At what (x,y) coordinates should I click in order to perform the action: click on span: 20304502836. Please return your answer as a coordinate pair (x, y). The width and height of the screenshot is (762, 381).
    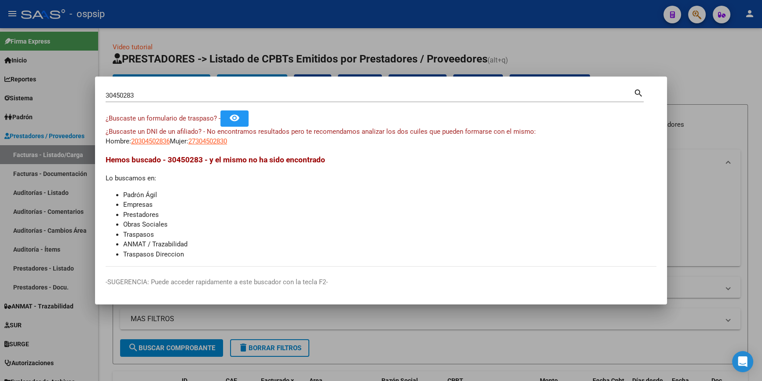
    Looking at the image, I should click on (150, 141).